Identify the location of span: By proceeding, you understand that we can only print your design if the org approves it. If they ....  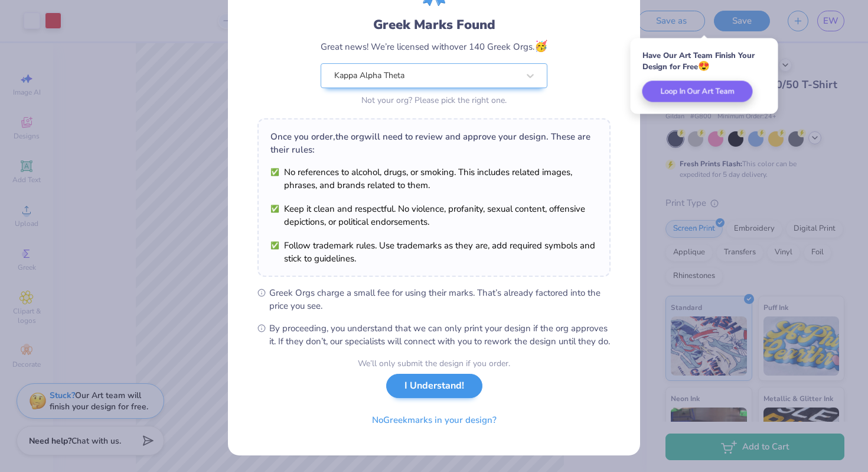
(440, 334).